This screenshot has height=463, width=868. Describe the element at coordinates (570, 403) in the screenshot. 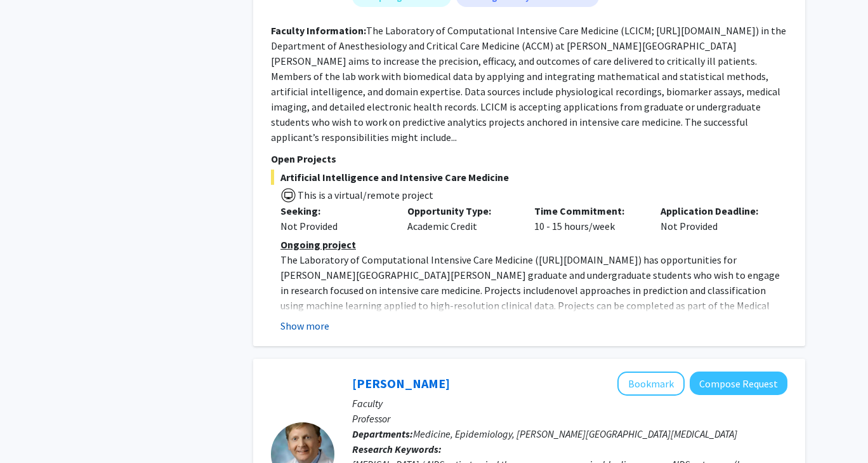

I see `p: Faculty` at that location.